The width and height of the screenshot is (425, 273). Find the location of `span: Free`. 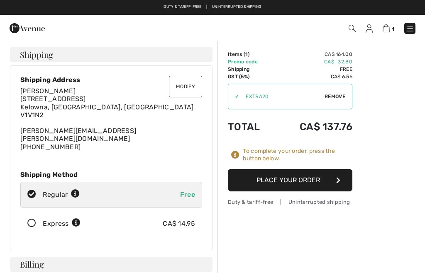

span: Free is located at coordinates (187, 194).